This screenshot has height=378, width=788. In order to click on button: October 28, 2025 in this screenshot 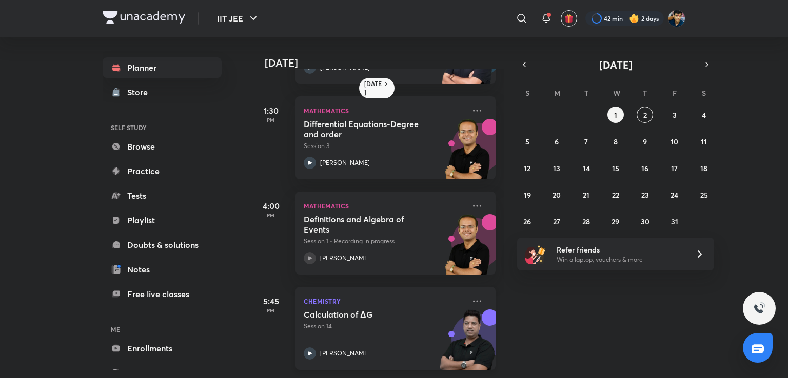, I will do `click(586, 222)`.